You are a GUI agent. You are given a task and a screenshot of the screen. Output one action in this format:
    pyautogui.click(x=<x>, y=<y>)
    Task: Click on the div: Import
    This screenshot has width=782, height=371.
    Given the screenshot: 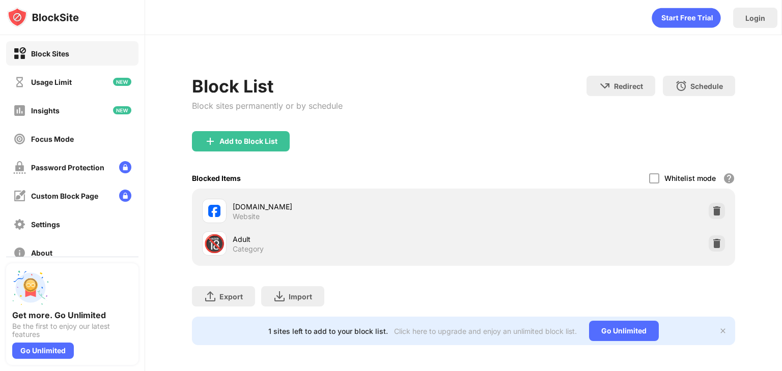 What is the action you would take?
    pyautogui.click(x=300, y=297)
    